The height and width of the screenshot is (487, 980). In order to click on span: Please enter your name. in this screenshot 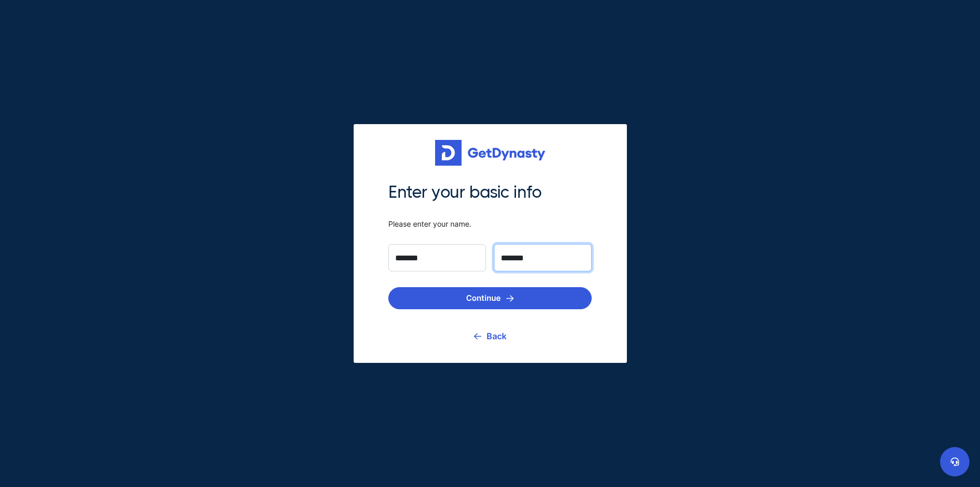, I will do `click(490, 224)`.